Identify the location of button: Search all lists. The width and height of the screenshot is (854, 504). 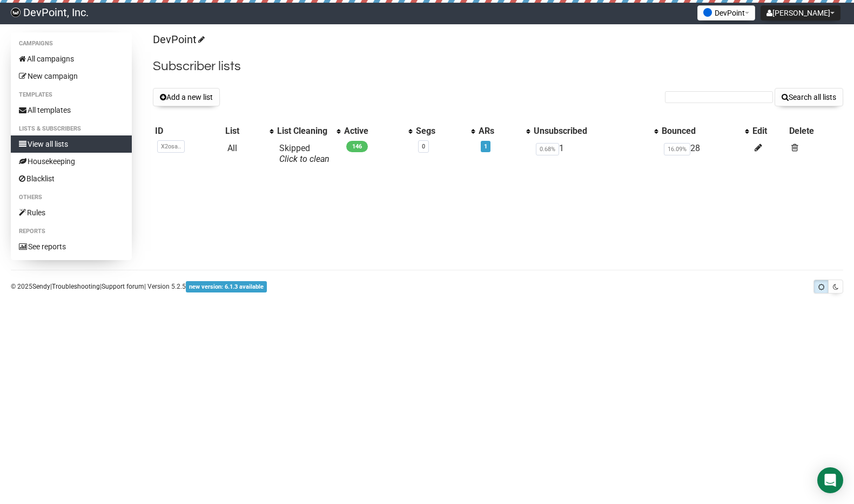
(809, 97).